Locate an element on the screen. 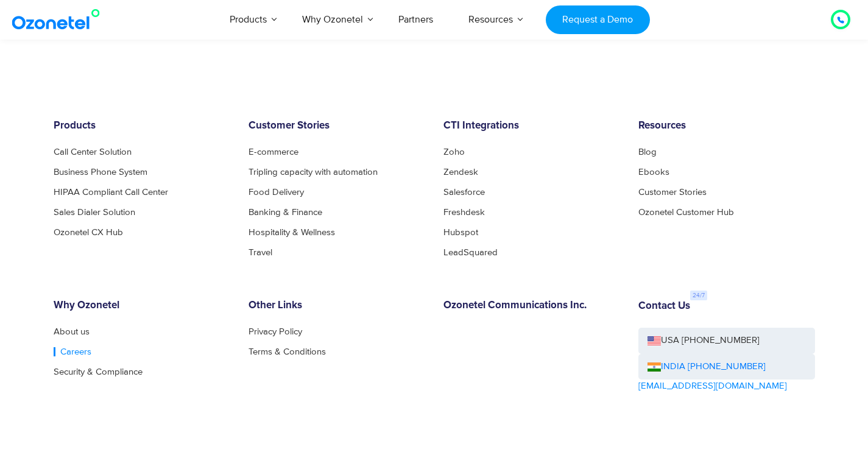  a: LeadSquared is located at coordinates (470, 252).